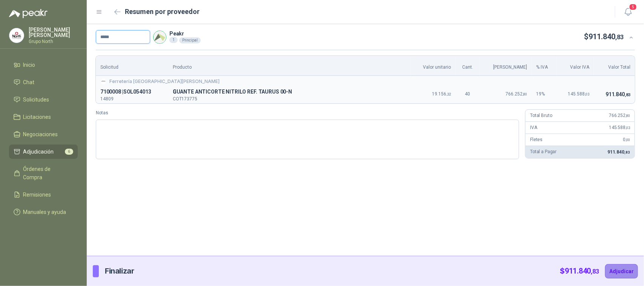 The image size is (644, 286). What do you see at coordinates (543, 152) in the screenshot?
I see `p: Total a Pagar` at bounding box center [543, 152].